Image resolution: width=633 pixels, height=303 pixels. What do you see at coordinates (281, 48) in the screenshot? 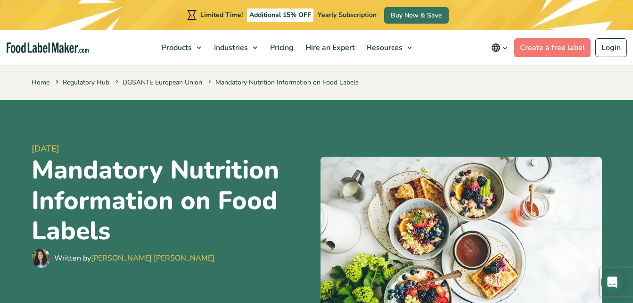
I see `span: Pricing` at bounding box center [281, 48].